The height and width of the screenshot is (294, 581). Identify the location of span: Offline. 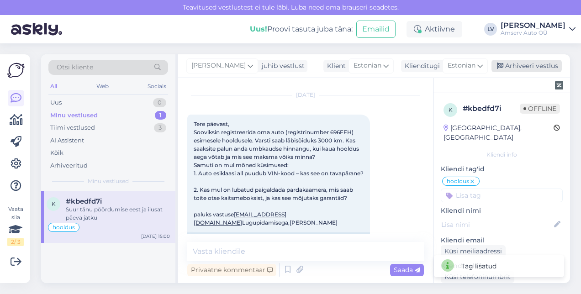
(540, 109).